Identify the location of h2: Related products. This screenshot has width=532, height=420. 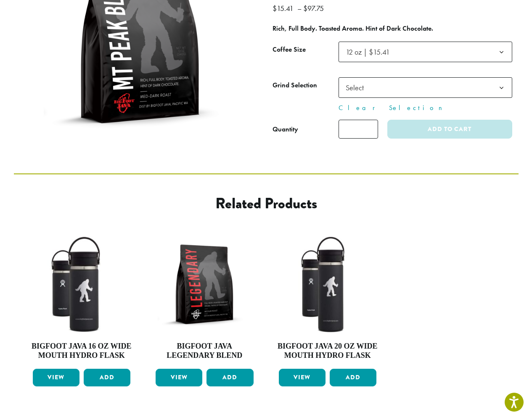
(266, 203).